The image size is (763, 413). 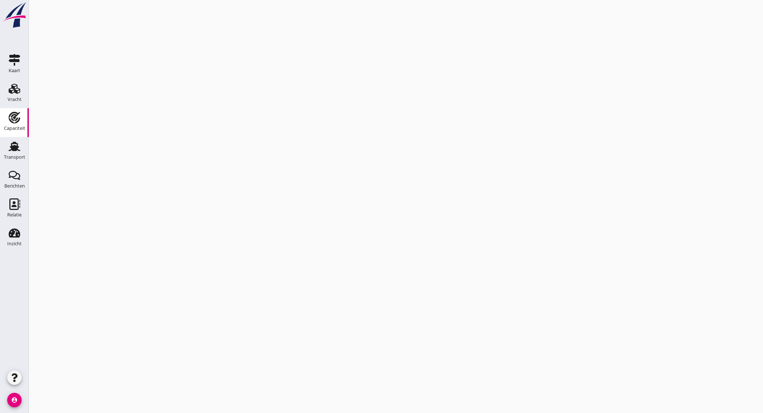 What do you see at coordinates (14, 400) in the screenshot?
I see `i: account_circle` at bounding box center [14, 400].